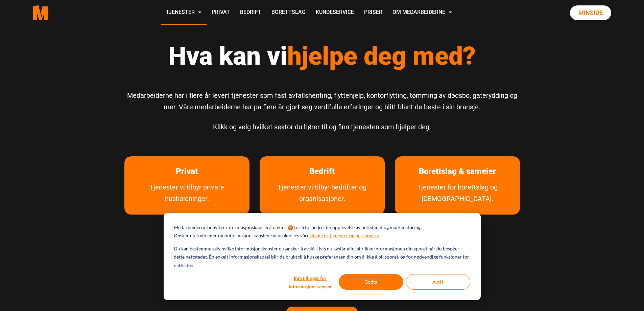 The image size is (644, 311). Describe the element at coordinates (322, 292) in the screenshot. I see `p: Sorteringsboks for tørr og ren oppbevaring av kildeavfallet.` at that location.